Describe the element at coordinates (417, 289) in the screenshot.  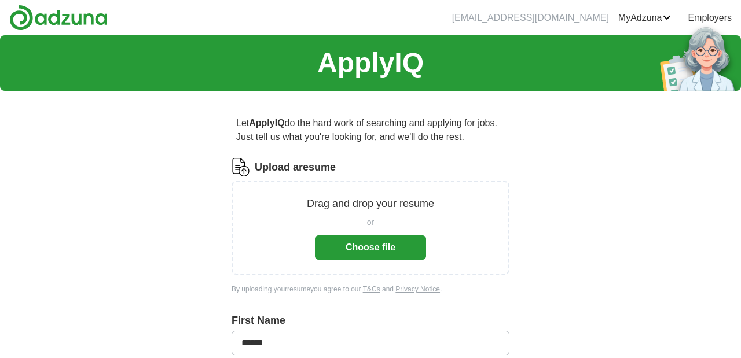
I see `a: Privacy Notice` at that location.